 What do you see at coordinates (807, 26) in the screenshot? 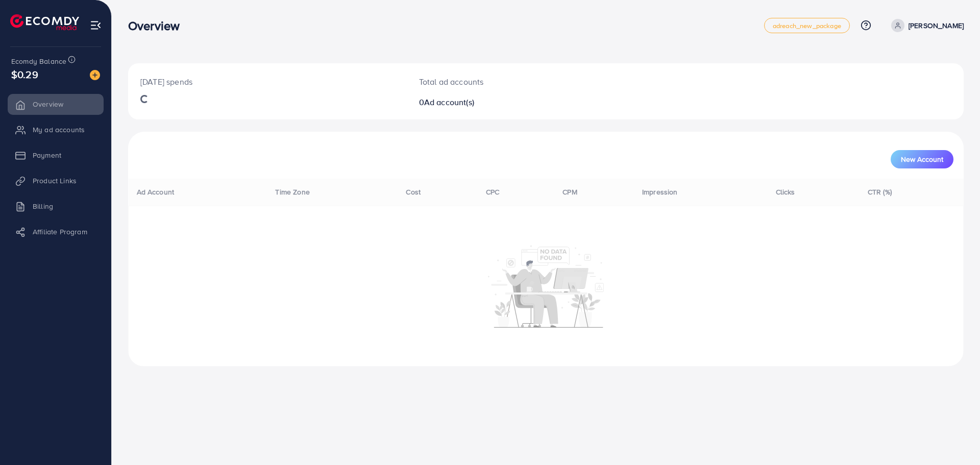
I see `a: adreach_new_package` at bounding box center [807, 26].